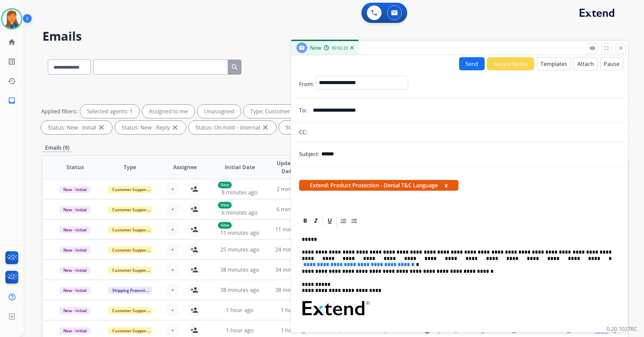 This screenshot has width=644, height=337. Describe the element at coordinates (305, 221) in the screenshot. I see `div: Bold` at that location.